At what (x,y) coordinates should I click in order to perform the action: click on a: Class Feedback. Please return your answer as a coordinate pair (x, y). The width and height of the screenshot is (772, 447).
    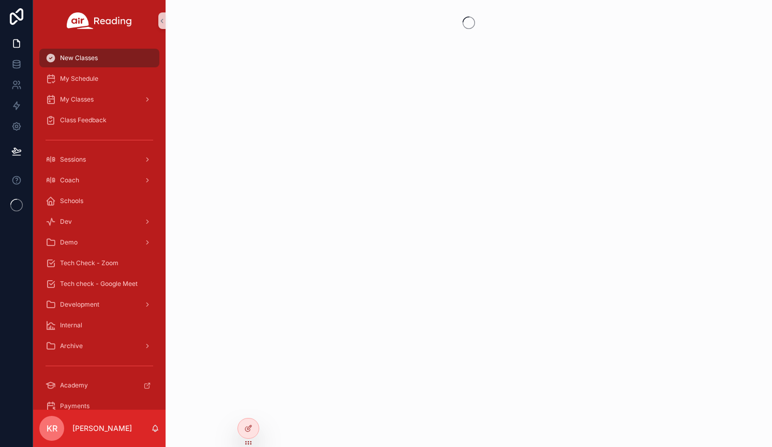
    Looking at the image, I should click on (99, 120).